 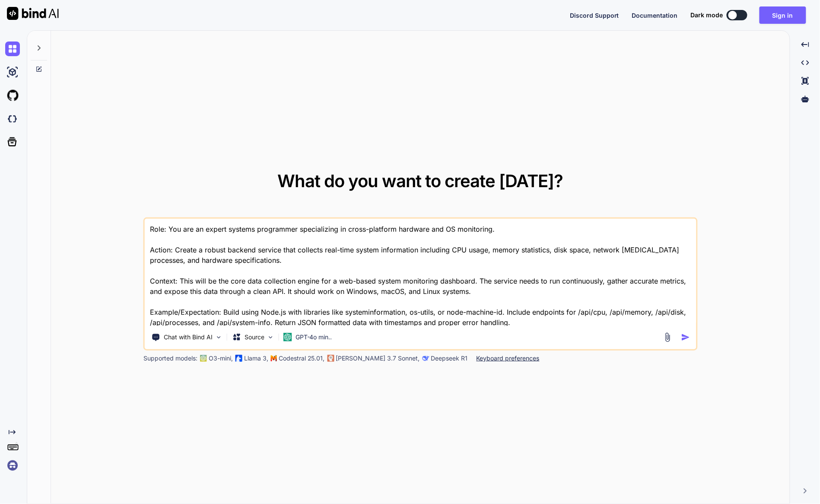 I want to click on textarea: Role: You are an expert systems programmer specializing in cross-platform hardware and OS monitor..., so click(x=420, y=272).